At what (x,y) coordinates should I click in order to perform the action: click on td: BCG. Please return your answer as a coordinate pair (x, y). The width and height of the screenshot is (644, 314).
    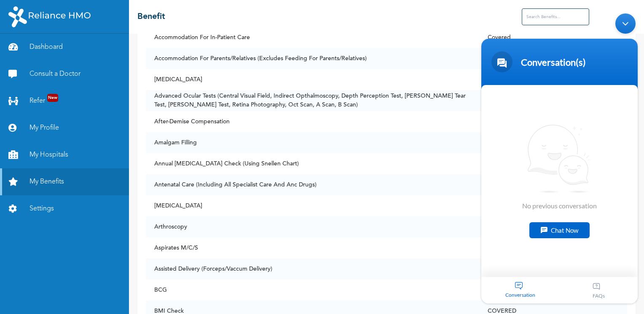
    Looking at the image, I should click on (313, 290).